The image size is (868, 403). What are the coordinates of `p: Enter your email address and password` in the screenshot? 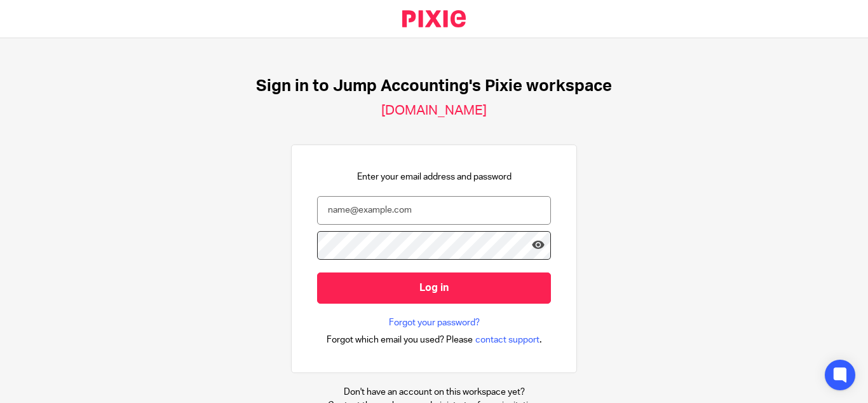 It's located at (434, 177).